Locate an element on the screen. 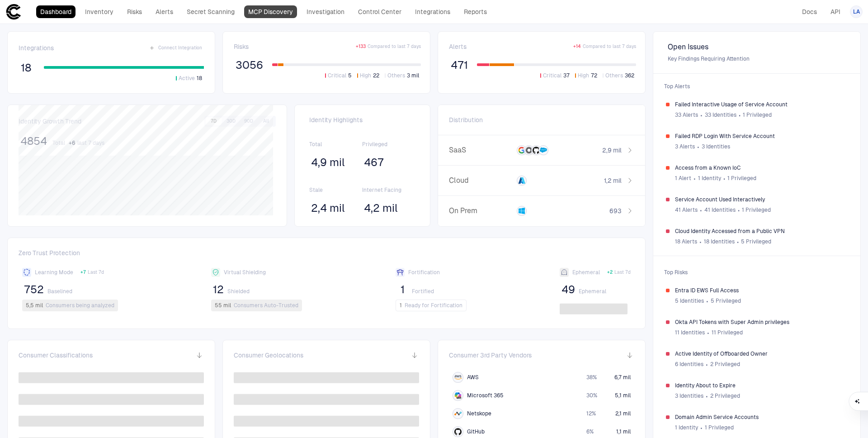  button: 471 is located at coordinates (460, 65).